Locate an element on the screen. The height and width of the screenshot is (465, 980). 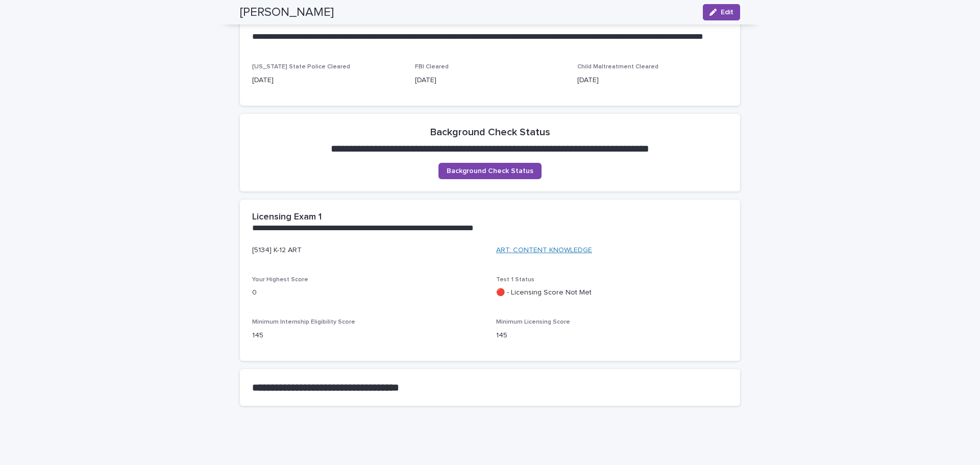
a: ART: CONTENT KNOWLEDGE is located at coordinates (544, 250).